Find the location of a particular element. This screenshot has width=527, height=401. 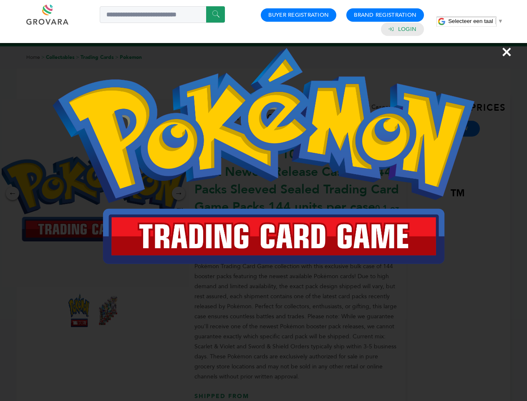

img: Image Preview is located at coordinates (263, 156).